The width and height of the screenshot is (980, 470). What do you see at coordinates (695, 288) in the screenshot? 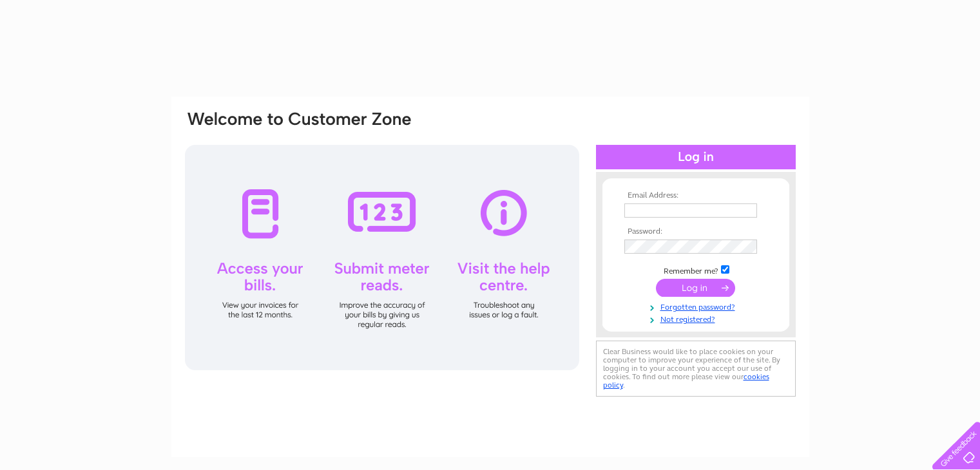
I see `input: Submit` at bounding box center [695, 288].